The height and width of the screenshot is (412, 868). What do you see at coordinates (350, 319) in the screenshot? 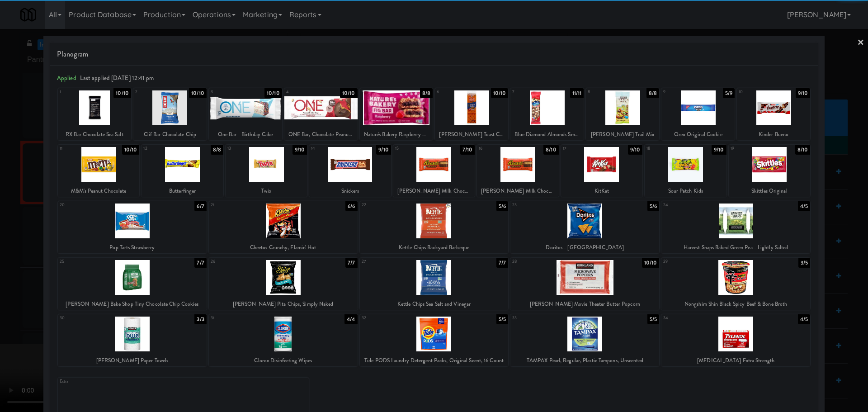
I see `div: 4/4` at bounding box center [350, 319].